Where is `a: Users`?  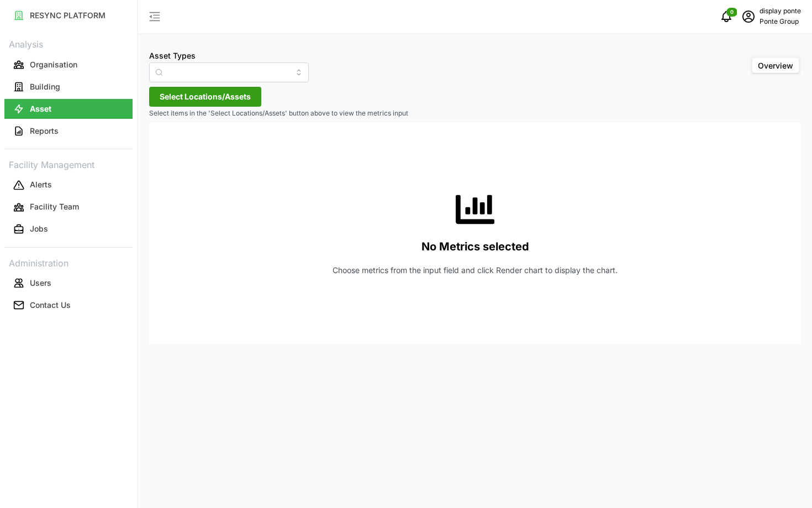 a: Users is located at coordinates (68, 283).